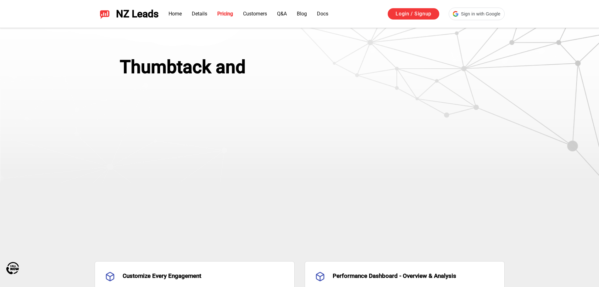 This screenshot has height=287, width=599. What do you see at coordinates (220, 67) in the screenshot?
I see `div: Thumbtack and` at bounding box center [220, 67].